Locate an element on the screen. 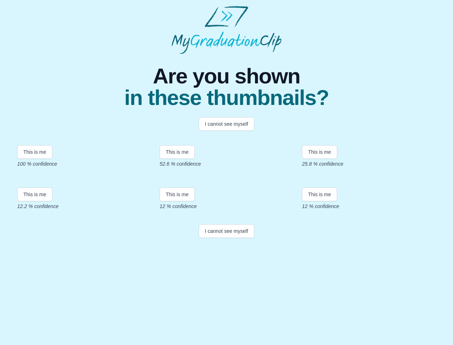 The width and height of the screenshot is (453, 345). p: 25.8 % confidence is located at coordinates (369, 164).